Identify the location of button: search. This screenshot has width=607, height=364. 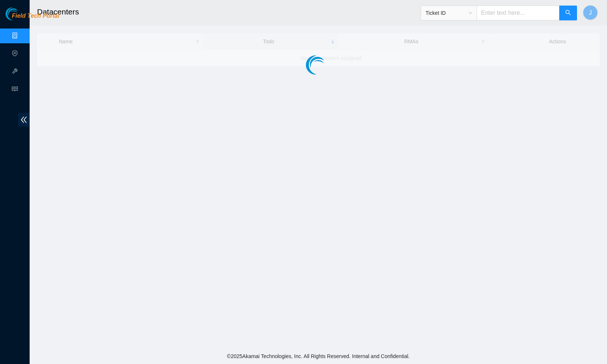
(568, 13).